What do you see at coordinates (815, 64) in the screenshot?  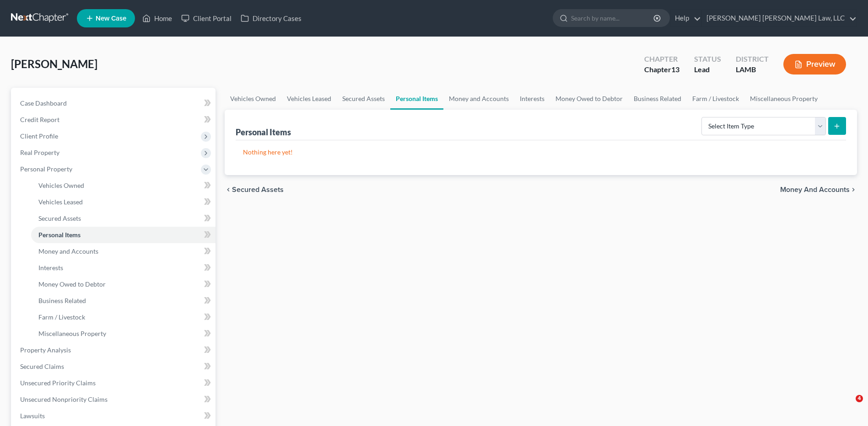 I see `button: Preview` at bounding box center [815, 64].